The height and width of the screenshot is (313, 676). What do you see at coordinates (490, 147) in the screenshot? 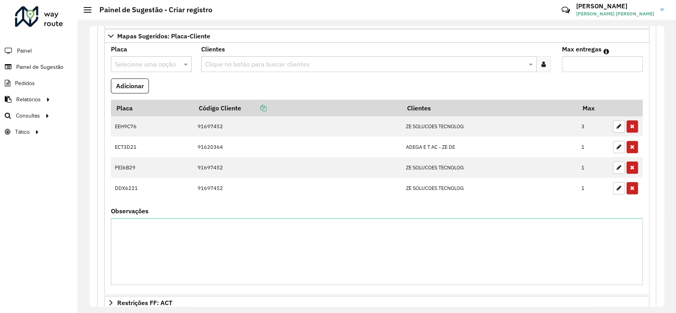
I see `td: ADEGA E T AC - ZE DE` at bounding box center [490, 147].